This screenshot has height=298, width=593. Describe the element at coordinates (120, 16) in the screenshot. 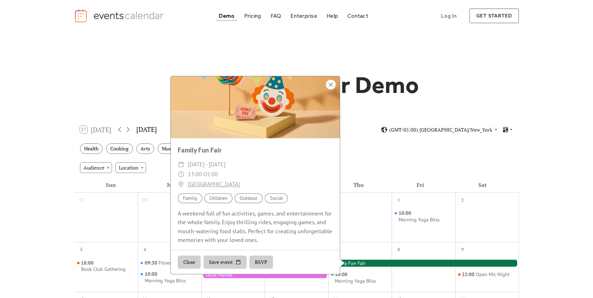

I see `a: home` at that location.